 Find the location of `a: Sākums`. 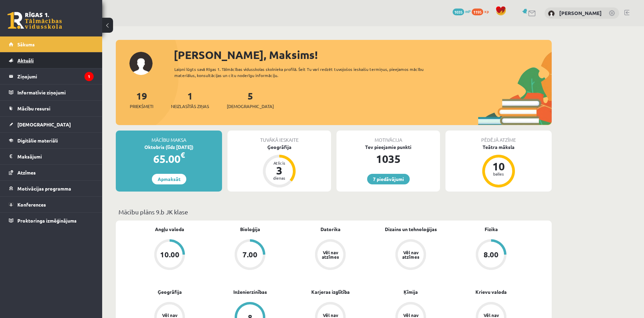

a: Sākums is located at coordinates (51, 44).